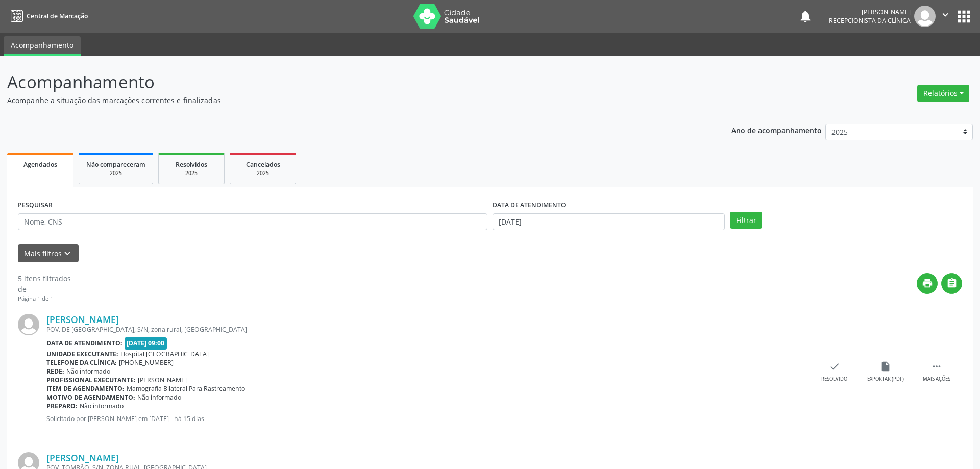 This screenshot has width=980, height=469. Describe the element at coordinates (345, 82) in the screenshot. I see `p: Acompanhamento` at that location.